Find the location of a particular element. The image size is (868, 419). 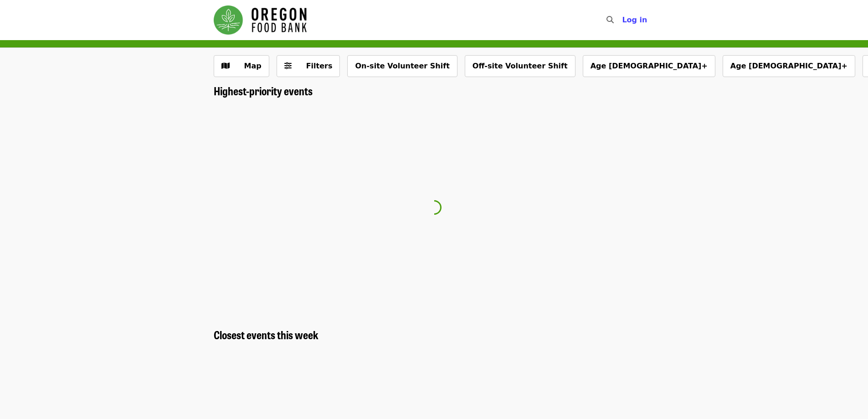

img: Oregon Food Bank - Home is located at coordinates (261, 20).